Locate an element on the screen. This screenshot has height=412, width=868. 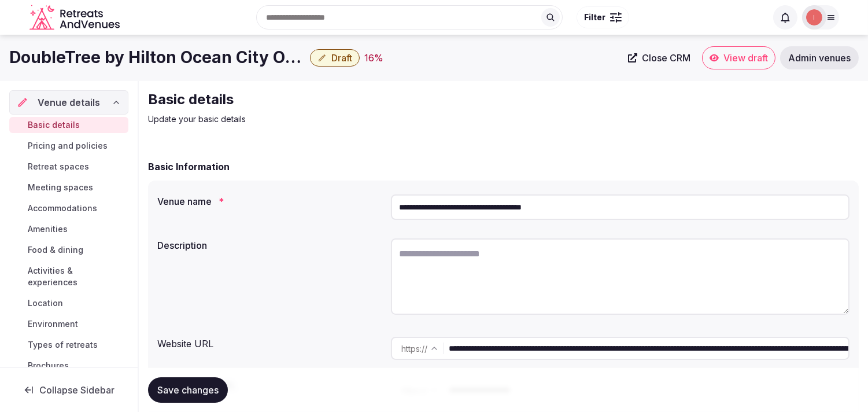
span: Filter is located at coordinates (594, 17).